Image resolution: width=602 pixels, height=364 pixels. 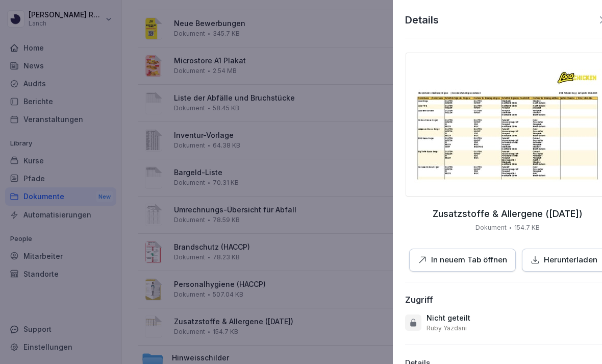 I want to click on p: Ruby Yazdani, so click(x=447, y=328).